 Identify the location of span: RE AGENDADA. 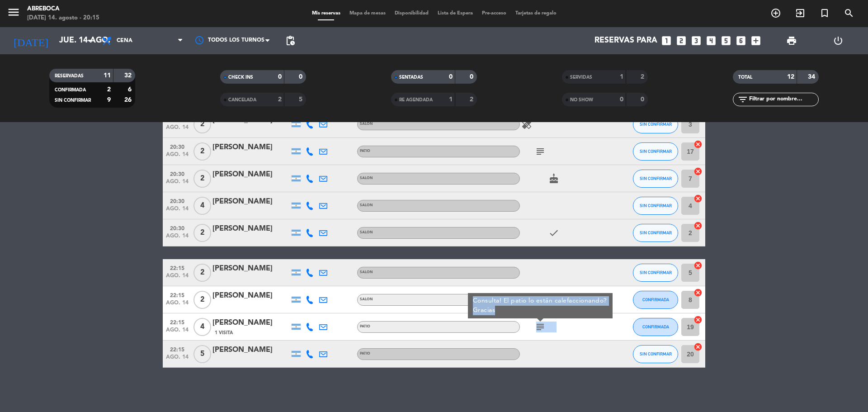
(416, 100).